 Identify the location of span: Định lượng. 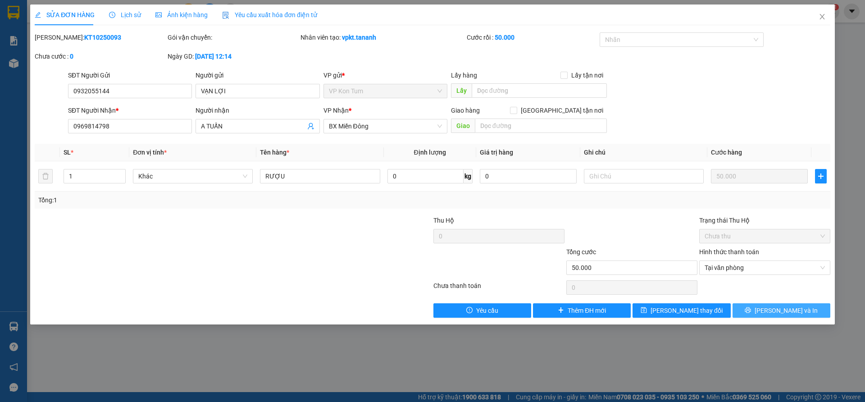
(430, 152).